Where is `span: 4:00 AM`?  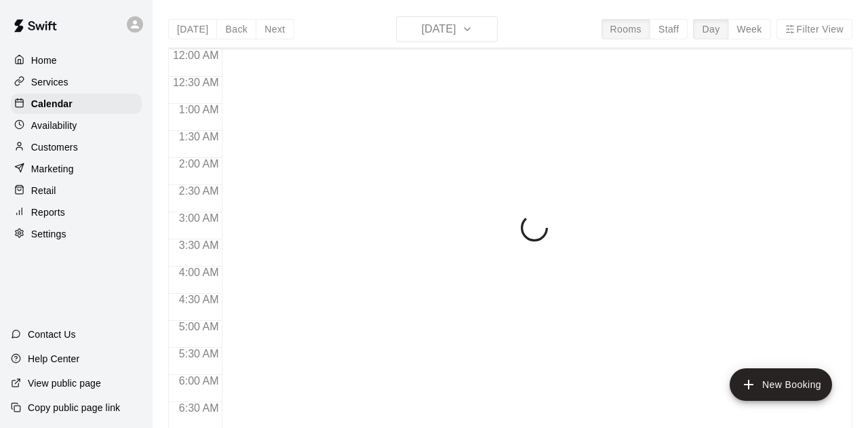 span: 4:00 AM is located at coordinates (199, 272).